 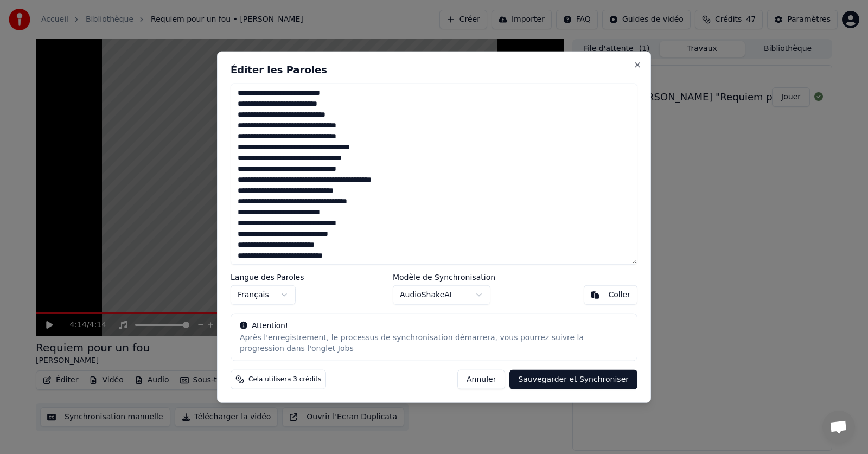 I want to click on h2: Éditer les Paroles, so click(x=434, y=69).